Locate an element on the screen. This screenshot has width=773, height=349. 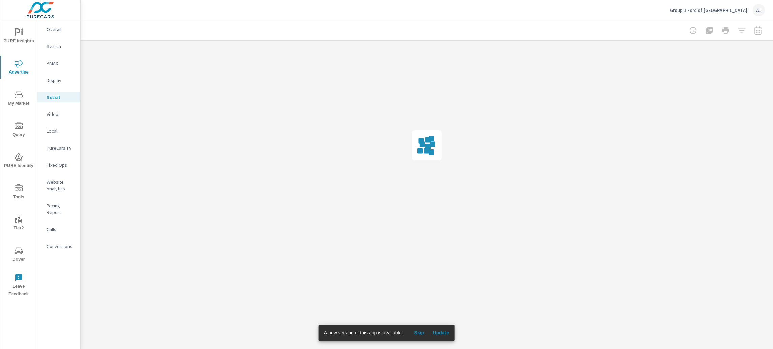
p: Fixed Ops is located at coordinates (61, 165).